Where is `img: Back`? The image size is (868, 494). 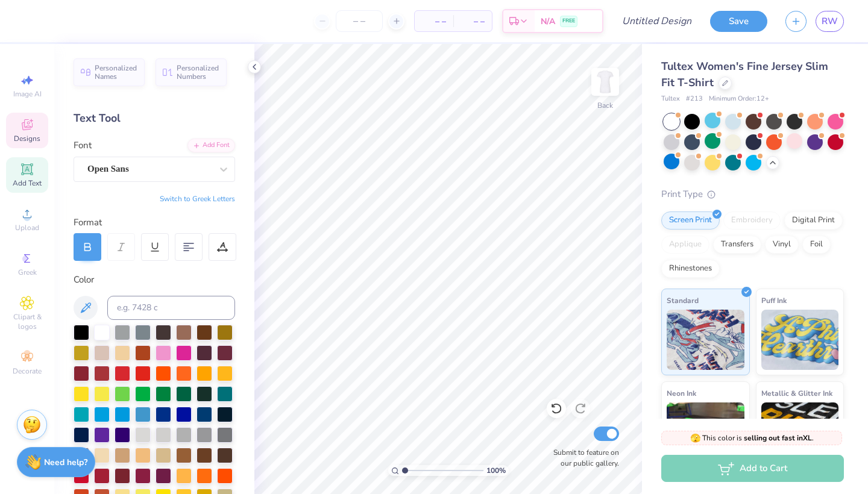 img: Back is located at coordinates (606, 82).